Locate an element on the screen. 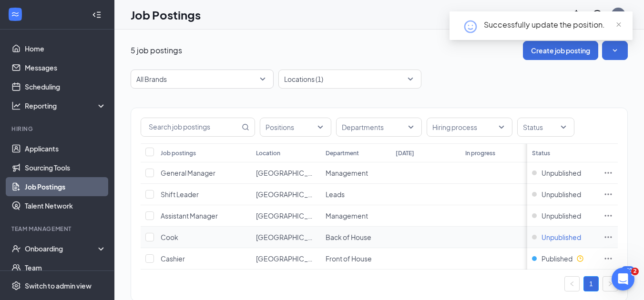 The height and width of the screenshot is (300, 644). a: 1 is located at coordinates (591, 284).